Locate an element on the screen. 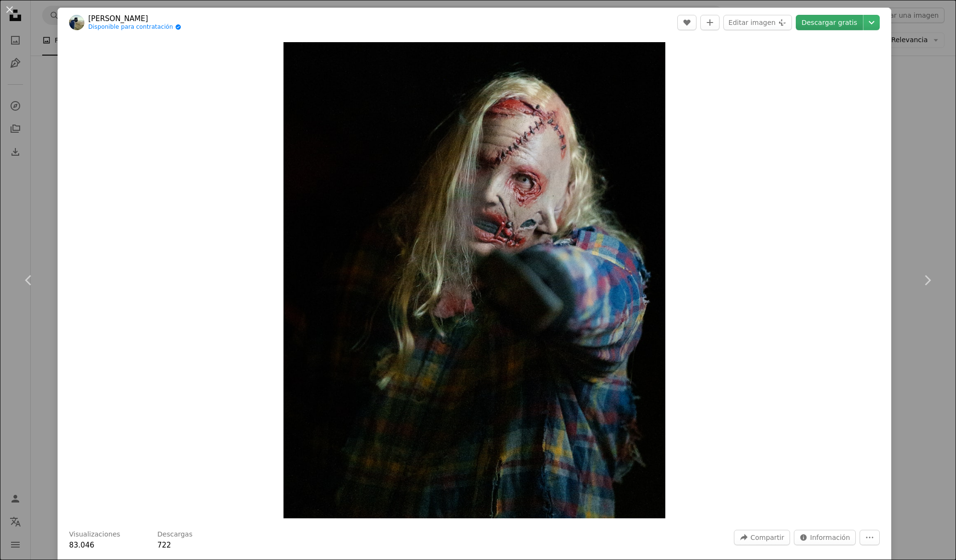  button: Ampliar en esta imagen is located at coordinates (474, 280).